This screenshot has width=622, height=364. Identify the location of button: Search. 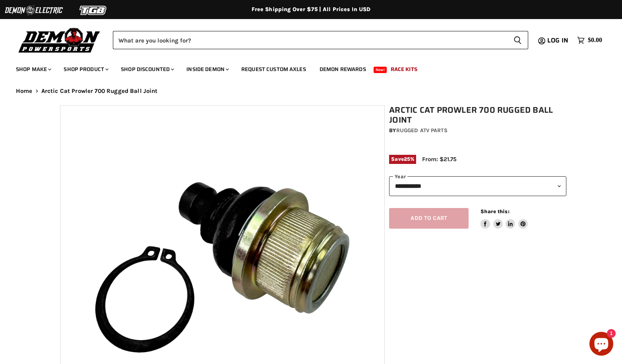
(518, 40).